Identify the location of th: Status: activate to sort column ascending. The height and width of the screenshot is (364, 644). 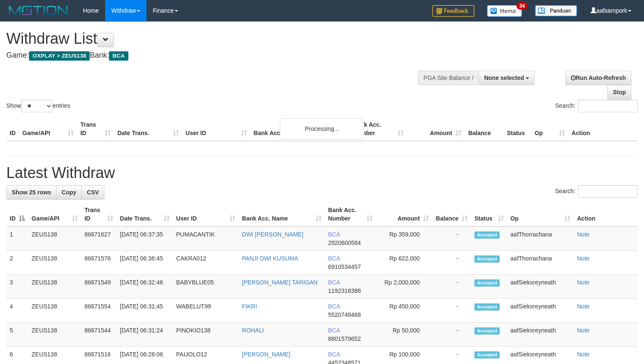
(489, 214).